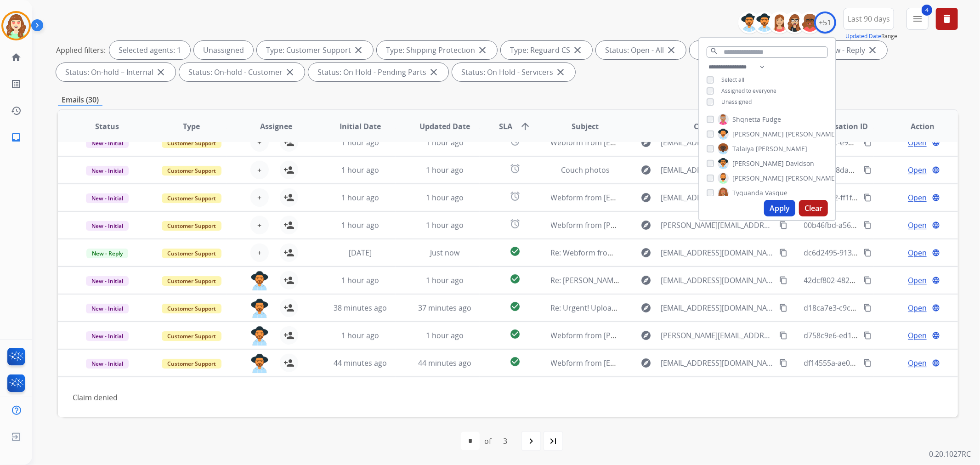  Describe the element at coordinates (641, 50) in the screenshot. I see `div: Status: Open - All` at that location.